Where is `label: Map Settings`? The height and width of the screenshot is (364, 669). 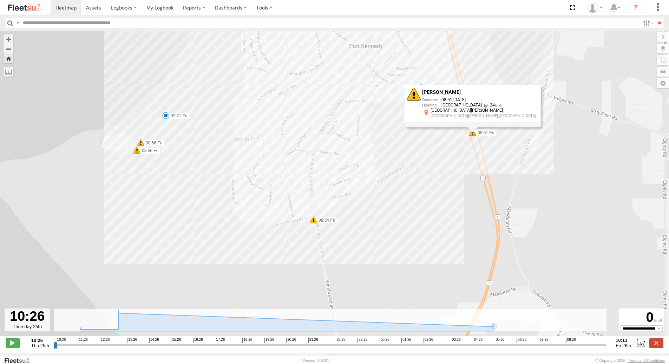
label: Map Settings is located at coordinates (663, 83).